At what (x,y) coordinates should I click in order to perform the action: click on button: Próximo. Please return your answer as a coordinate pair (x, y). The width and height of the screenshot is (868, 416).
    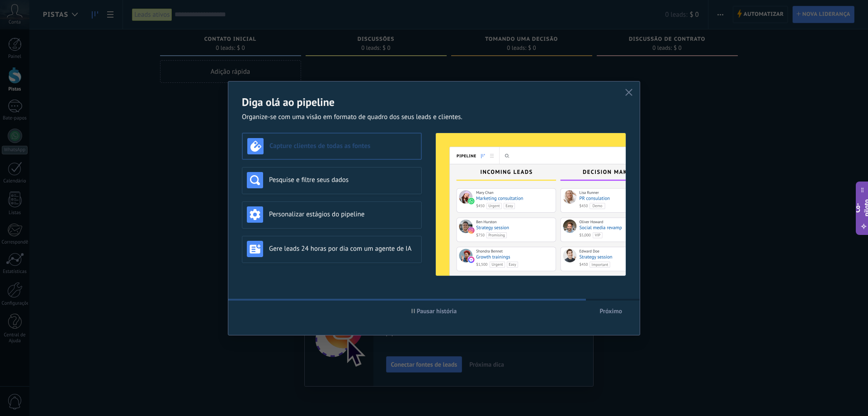
    Looking at the image, I should click on (611, 311).